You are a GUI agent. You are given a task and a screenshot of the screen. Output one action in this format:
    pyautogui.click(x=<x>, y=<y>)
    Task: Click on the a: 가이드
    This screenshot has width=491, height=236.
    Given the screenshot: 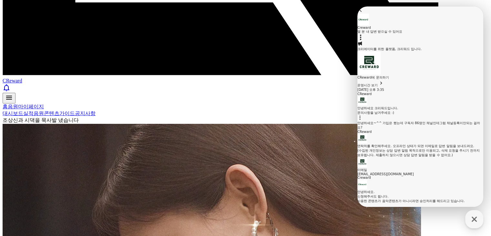 What is the action you would take?
    pyautogui.click(x=67, y=113)
    